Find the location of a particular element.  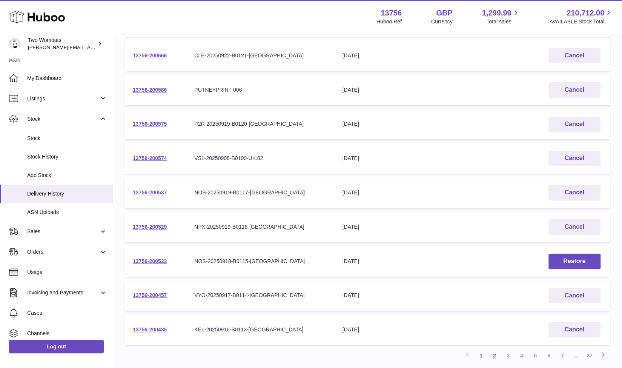

span: ASN Uploads is located at coordinates (67, 212).